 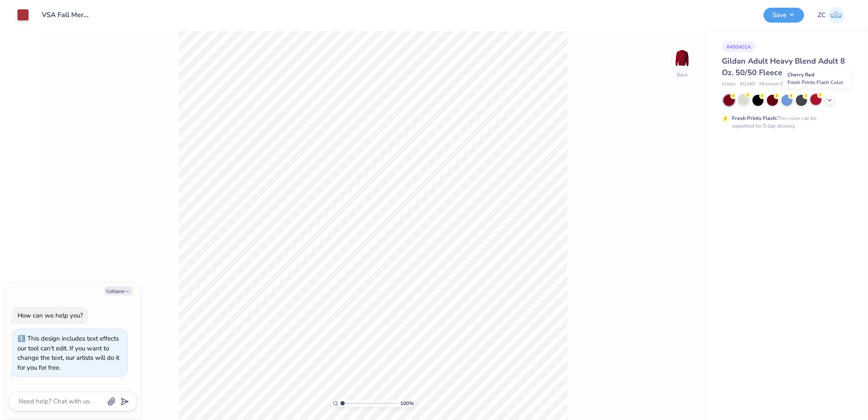 What do you see at coordinates (739, 46) in the screenshot?
I see `div: # 490401A` at bounding box center [739, 46].